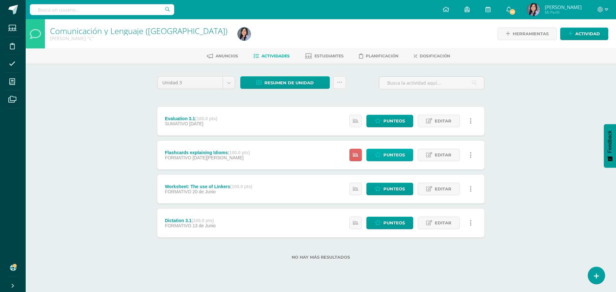 This screenshot has height=292, width=616. What do you see at coordinates (207, 153) in the screenshot?
I see `div: Flashcards explaining Idioms` at bounding box center [207, 153].